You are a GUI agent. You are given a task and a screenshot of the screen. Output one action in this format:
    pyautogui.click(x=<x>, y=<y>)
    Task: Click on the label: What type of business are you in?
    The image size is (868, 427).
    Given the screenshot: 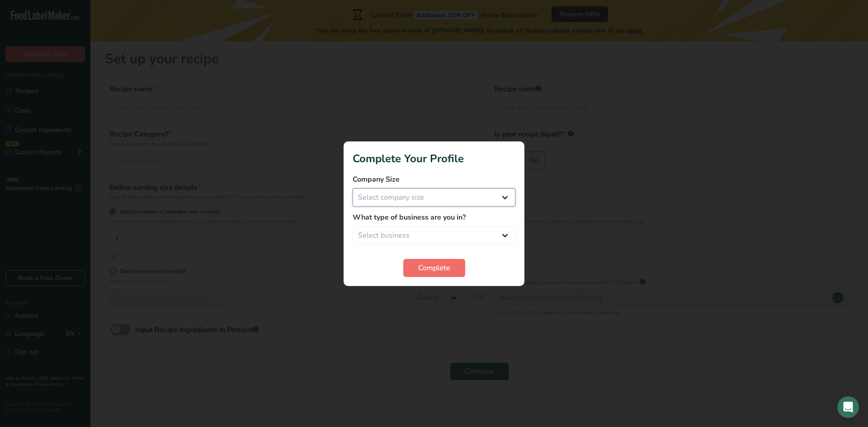 What is the action you would take?
    pyautogui.click(x=434, y=217)
    